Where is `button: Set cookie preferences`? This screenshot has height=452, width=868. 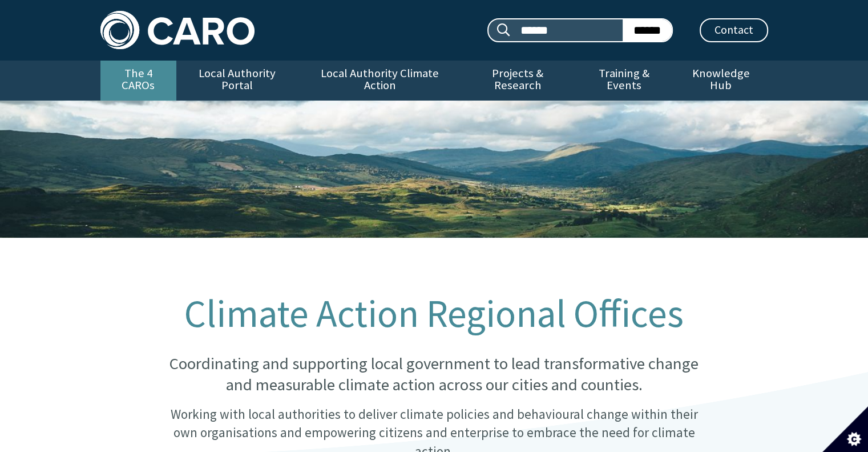 button: Set cookie preferences is located at coordinates (845, 429).